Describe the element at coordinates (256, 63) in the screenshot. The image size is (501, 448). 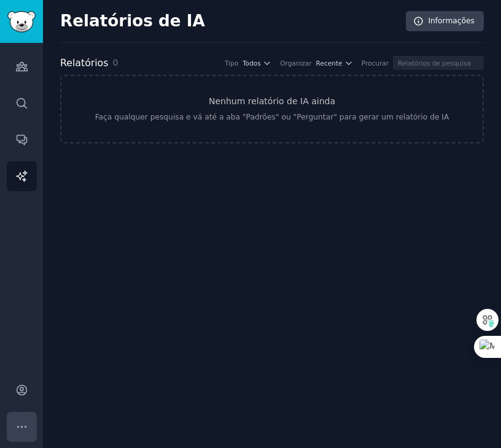
I see `button: Todos` at that location.